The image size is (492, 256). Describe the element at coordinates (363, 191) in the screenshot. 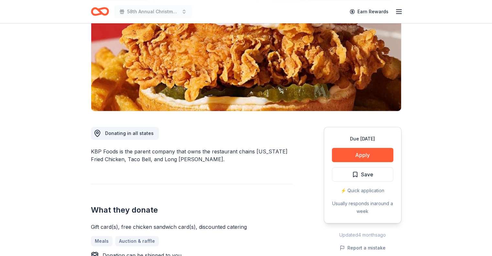

I see `div: ⚡️ Quick application` at that location.